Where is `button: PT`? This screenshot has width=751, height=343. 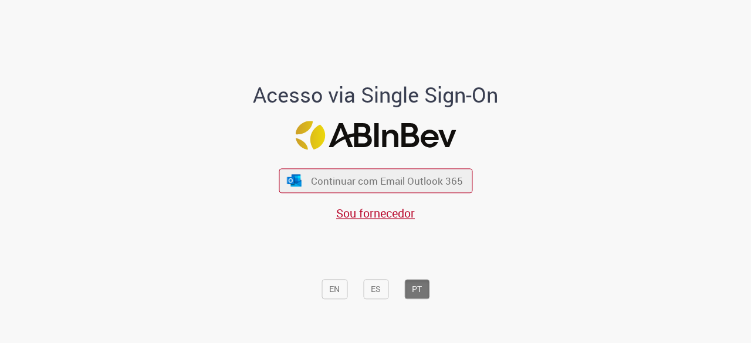 button: PT is located at coordinates (416, 290).